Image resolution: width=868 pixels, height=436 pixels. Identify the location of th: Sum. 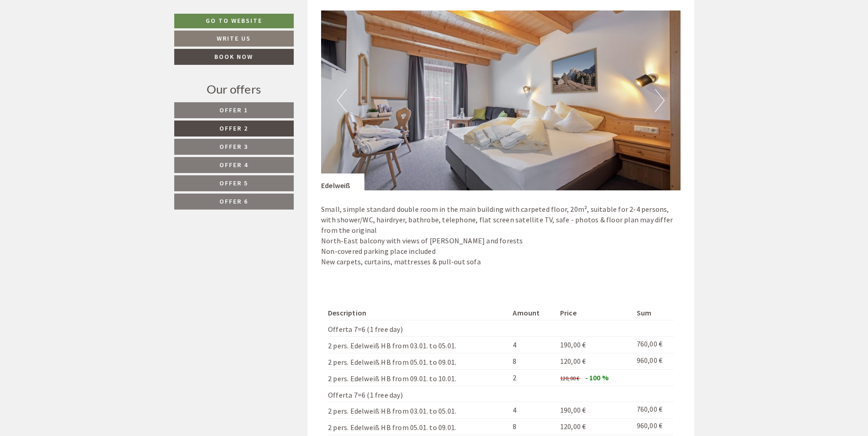
(653, 313).